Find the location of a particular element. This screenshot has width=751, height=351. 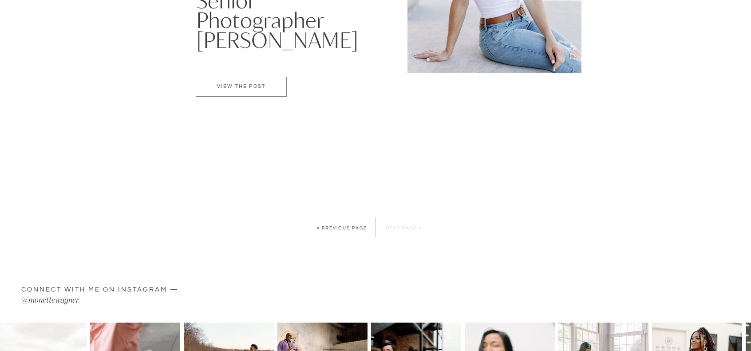

p: VIEW THE POST is located at coordinates (241, 87).